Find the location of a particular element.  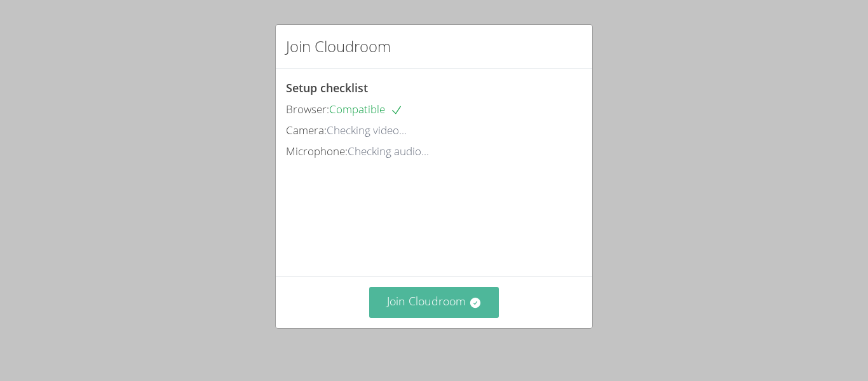

h2: Join Cloudroom is located at coordinates (338, 46).